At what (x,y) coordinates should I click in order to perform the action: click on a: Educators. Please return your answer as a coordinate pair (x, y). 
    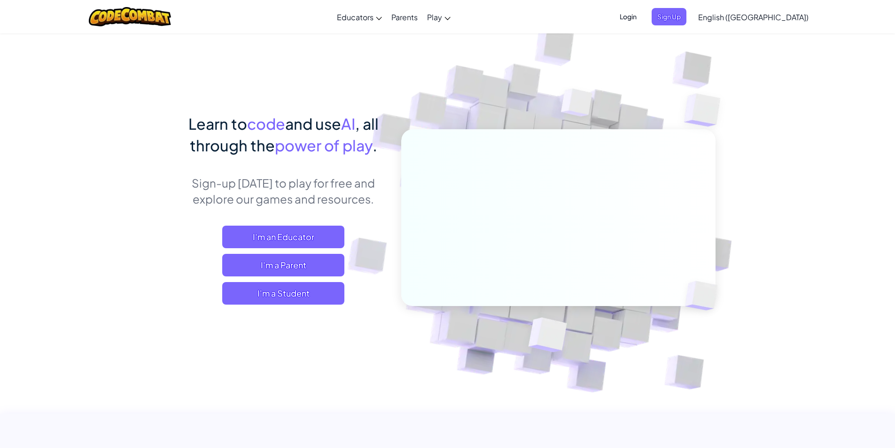
    Looking at the image, I should click on (360, 17).